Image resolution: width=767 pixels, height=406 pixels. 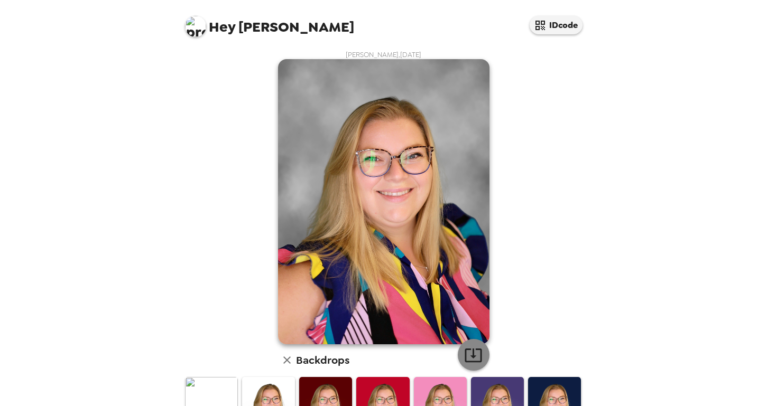 I want to click on button: IDcode, so click(x=556, y=25).